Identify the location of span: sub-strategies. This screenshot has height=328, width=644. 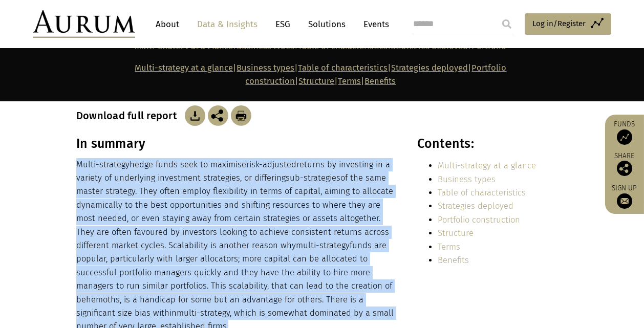
(312, 177).